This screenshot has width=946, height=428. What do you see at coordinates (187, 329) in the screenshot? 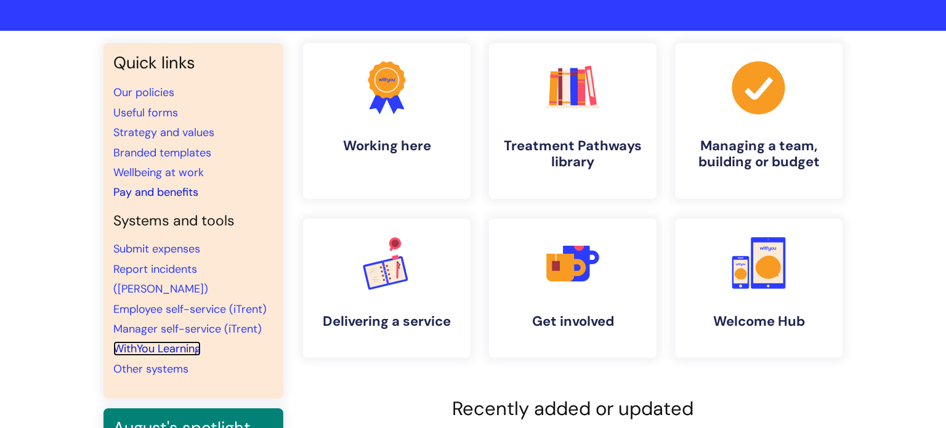
I see `a: Manager self-service (iTrent)` at bounding box center [187, 329].